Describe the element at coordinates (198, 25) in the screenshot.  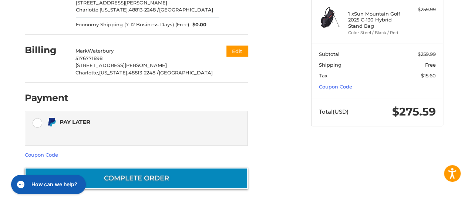
I see `span: $0.00` at that location.